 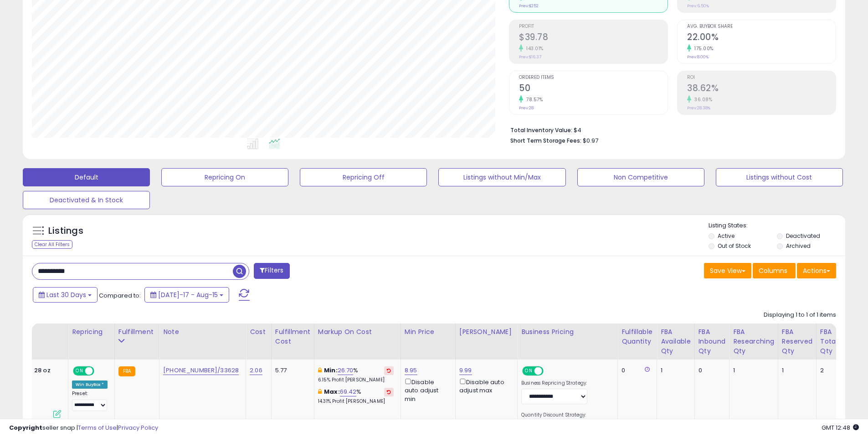 I want to click on small: 78.57%, so click(x=533, y=99).